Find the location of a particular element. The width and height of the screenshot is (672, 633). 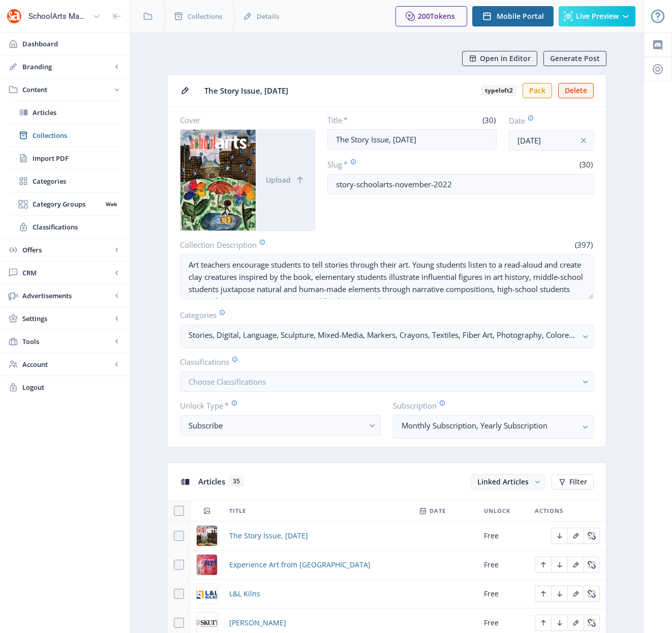

nb-badge: Web is located at coordinates (111, 204).